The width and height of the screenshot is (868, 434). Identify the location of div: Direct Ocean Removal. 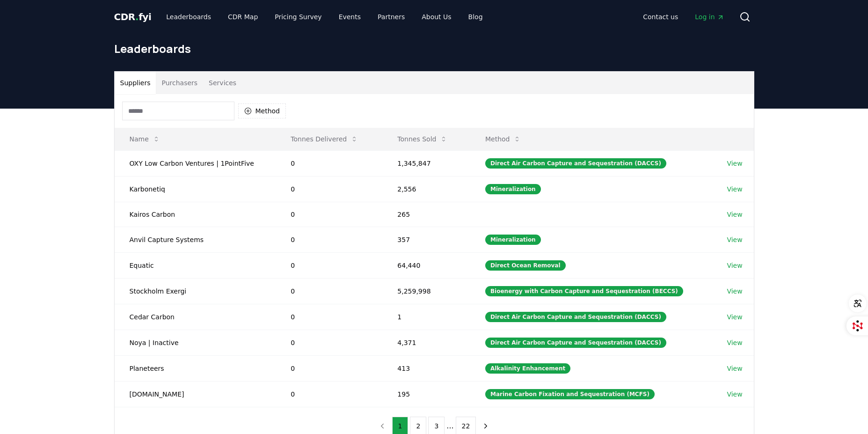
(525, 265).